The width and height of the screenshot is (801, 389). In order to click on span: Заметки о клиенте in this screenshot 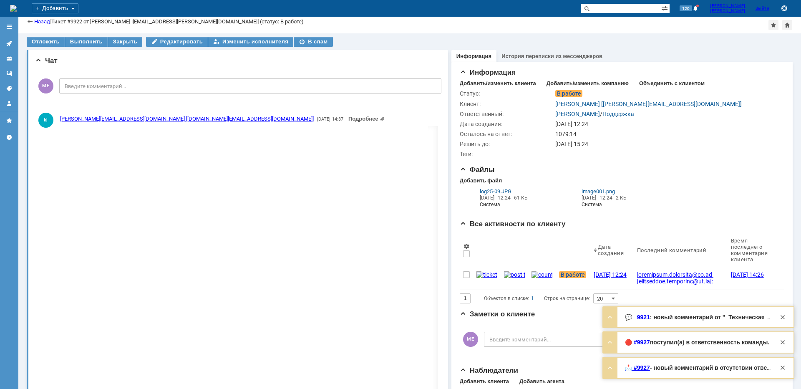, I will do `click(497, 314)`.